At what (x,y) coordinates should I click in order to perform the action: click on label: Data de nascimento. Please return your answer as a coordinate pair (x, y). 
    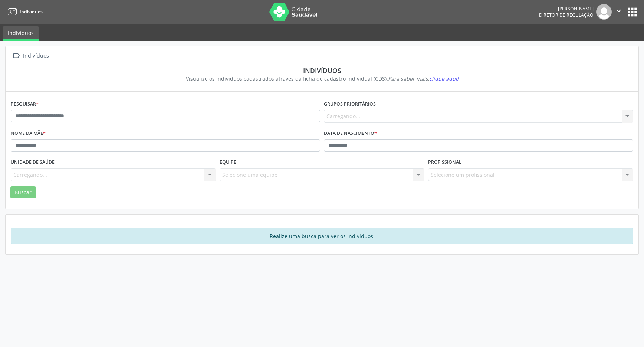
    Looking at the image, I should click on (351, 134).